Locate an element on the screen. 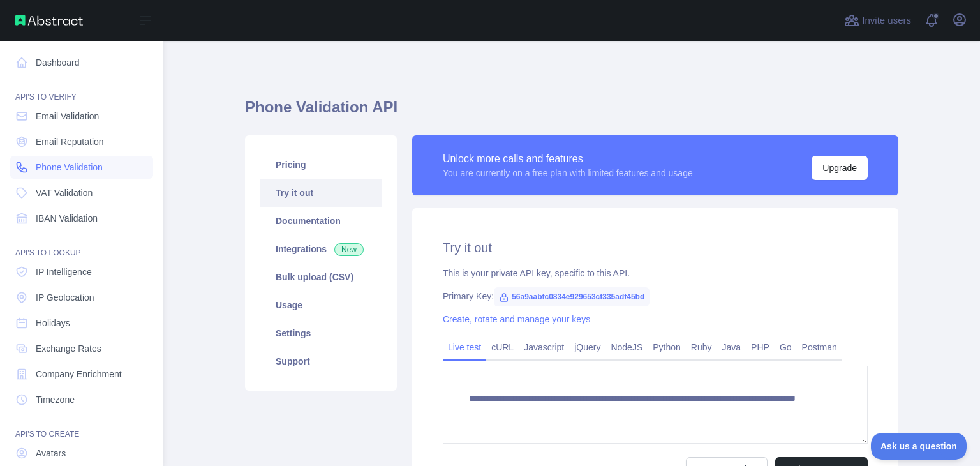 The width and height of the screenshot is (980, 466). span: Exchange Rates is located at coordinates (68, 349).